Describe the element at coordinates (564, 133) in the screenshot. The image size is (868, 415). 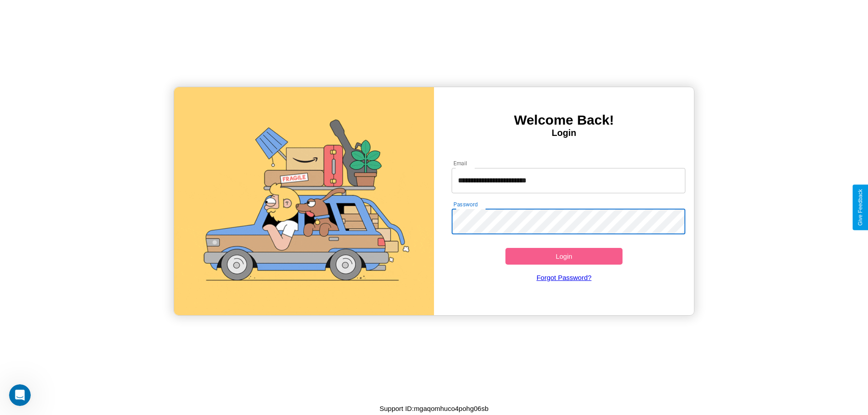
I see `h4: Login` at that location.